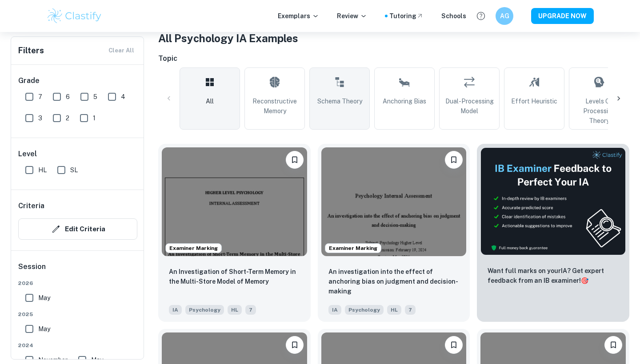  What do you see at coordinates (534, 101) in the screenshot?
I see `span: Effort Heuristic` at bounding box center [534, 101].